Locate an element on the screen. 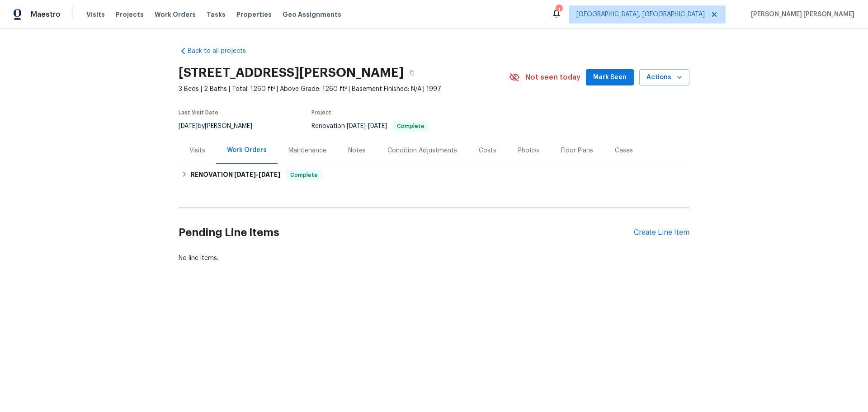 The height and width of the screenshot is (412, 868). h6: RENOVATION is located at coordinates (235, 175).